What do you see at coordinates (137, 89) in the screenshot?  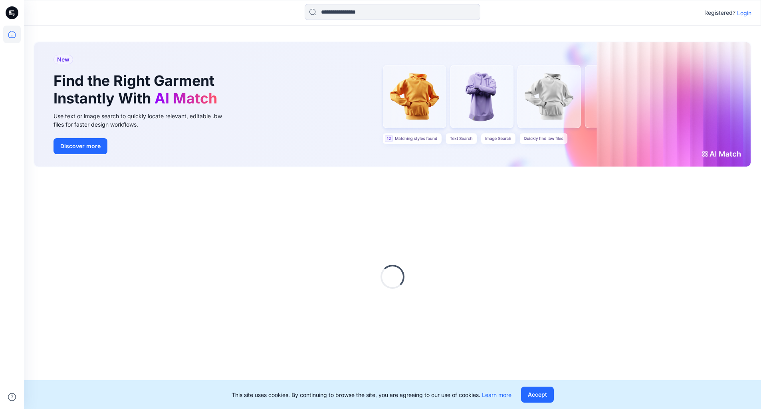 I see `h1: Find the Right Garment Instantly With` at bounding box center [137, 89].